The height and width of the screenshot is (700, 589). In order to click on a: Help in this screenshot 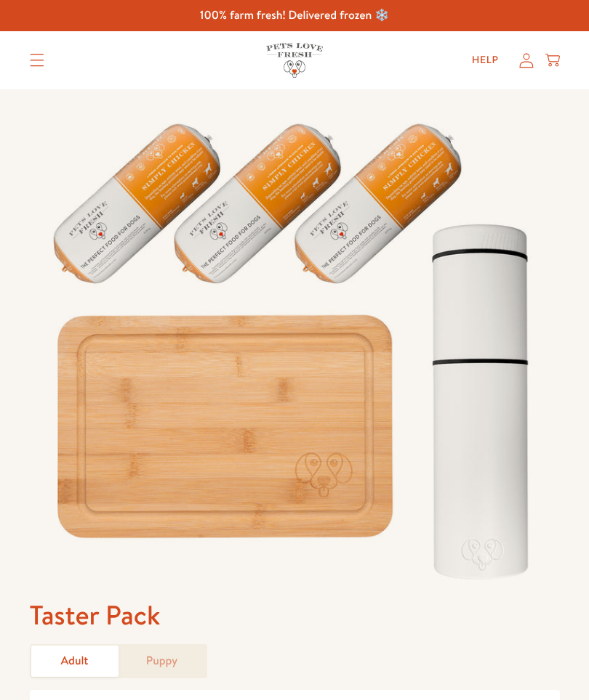, I will do `click(485, 60)`.